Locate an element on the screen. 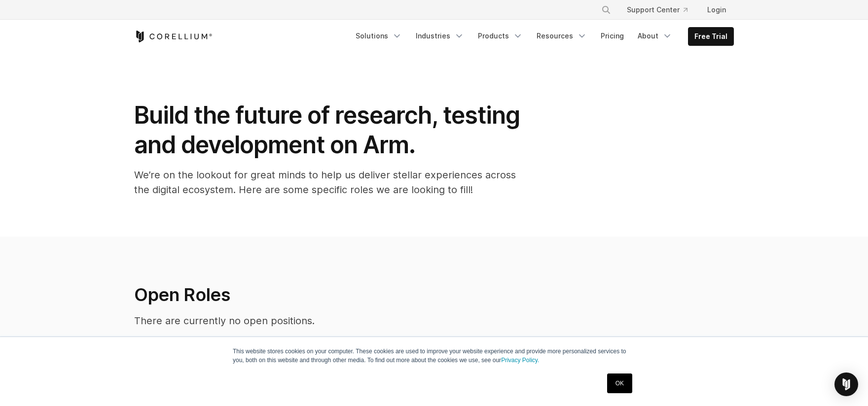 The width and height of the screenshot is (868, 406). p: This website stores cookies on your computer. These cookies are used to improve your website expe... is located at coordinates (434, 356).